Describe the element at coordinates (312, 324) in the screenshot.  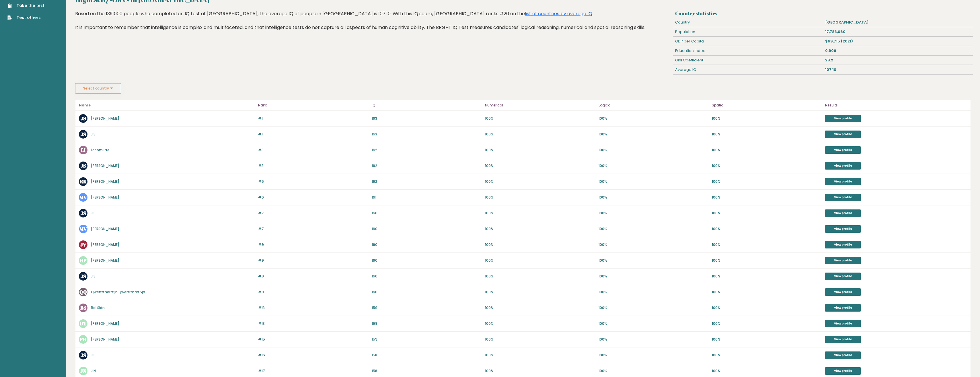
I see `p: #13` at that location.